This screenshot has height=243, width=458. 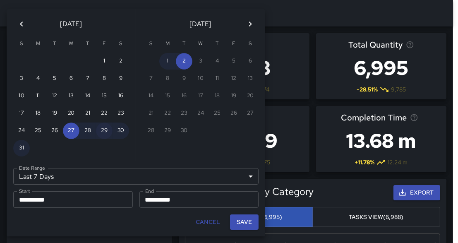 I want to click on button: 5, so click(x=55, y=79).